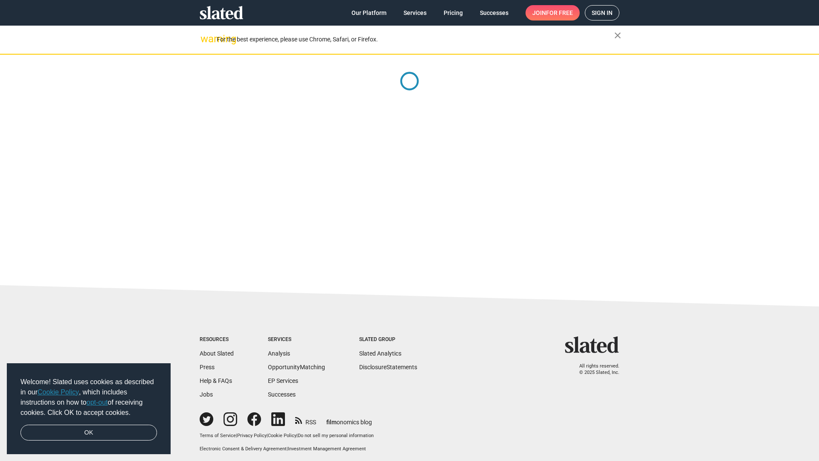 This screenshot has height=461, width=819. Describe the element at coordinates (97, 402) in the screenshot. I see `a: opt-out` at that location.